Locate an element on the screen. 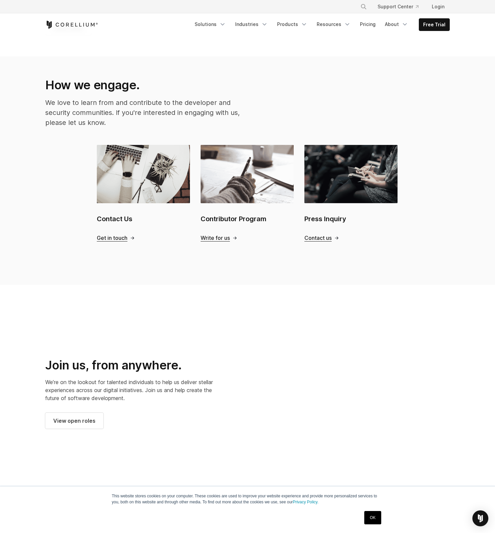 The width and height of the screenshot is (495, 533). a: View open roles is located at coordinates (74, 421).